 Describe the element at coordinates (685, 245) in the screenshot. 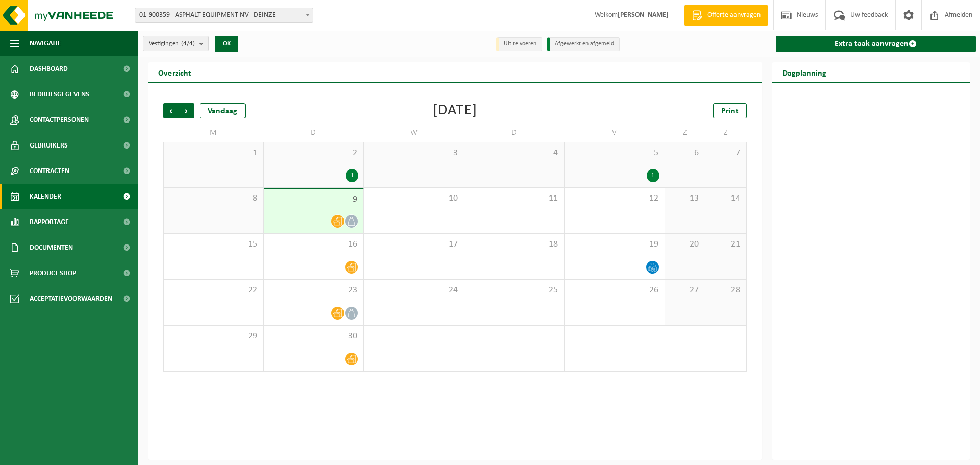

I see `span: 20` at that location.